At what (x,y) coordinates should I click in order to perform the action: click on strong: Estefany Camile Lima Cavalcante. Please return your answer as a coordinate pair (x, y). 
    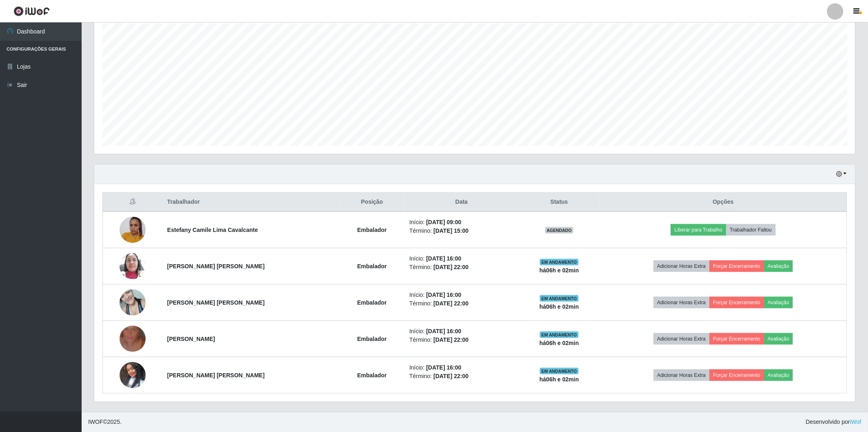
    Looking at the image, I should click on (212, 230).